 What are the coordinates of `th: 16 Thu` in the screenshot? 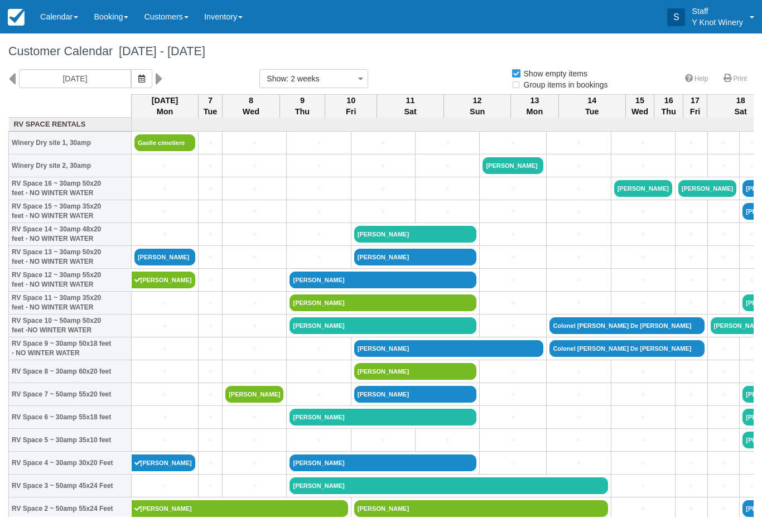 It's located at (669, 106).